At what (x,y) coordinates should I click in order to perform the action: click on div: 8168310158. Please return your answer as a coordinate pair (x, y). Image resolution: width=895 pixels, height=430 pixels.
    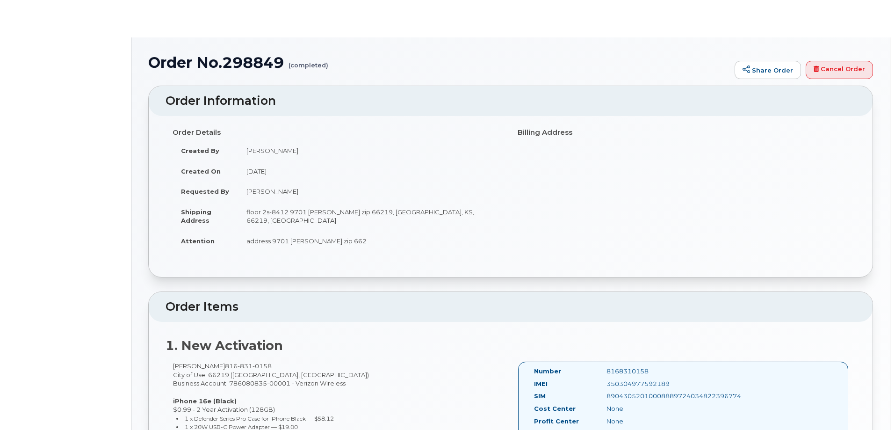
    Looking at the image, I should click on (650, 371).